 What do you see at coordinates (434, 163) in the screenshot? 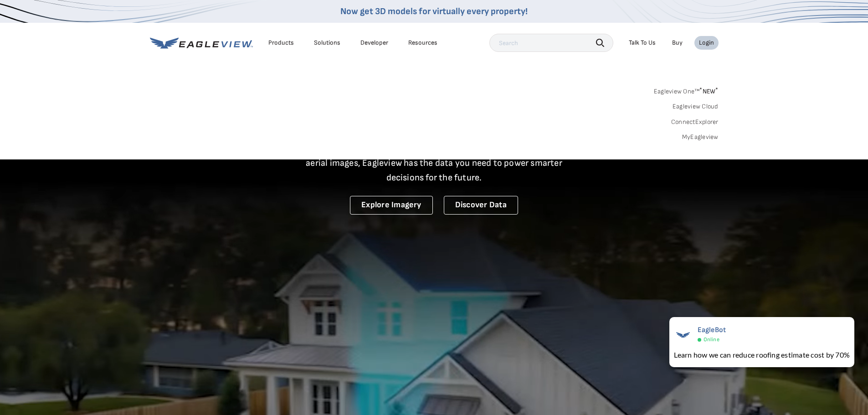
I see `p: A new era starts here. Built on more than 3.5 billion high-resolution aerial images, Eagleview ha...` at bounding box center [434, 163].